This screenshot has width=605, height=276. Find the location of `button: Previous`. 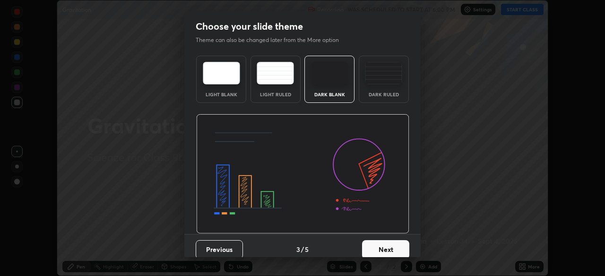

button: Previous is located at coordinates (219, 250).